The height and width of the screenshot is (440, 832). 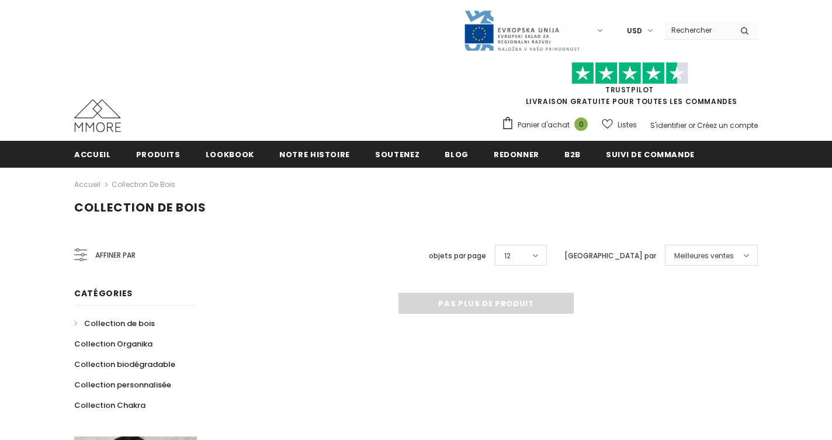 What do you see at coordinates (123, 384) in the screenshot?
I see `a: Collection personnalisée` at bounding box center [123, 384].